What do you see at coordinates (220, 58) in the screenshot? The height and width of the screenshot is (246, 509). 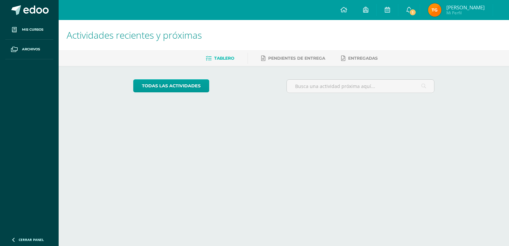 I see `a: Tablero` at bounding box center [220, 58].